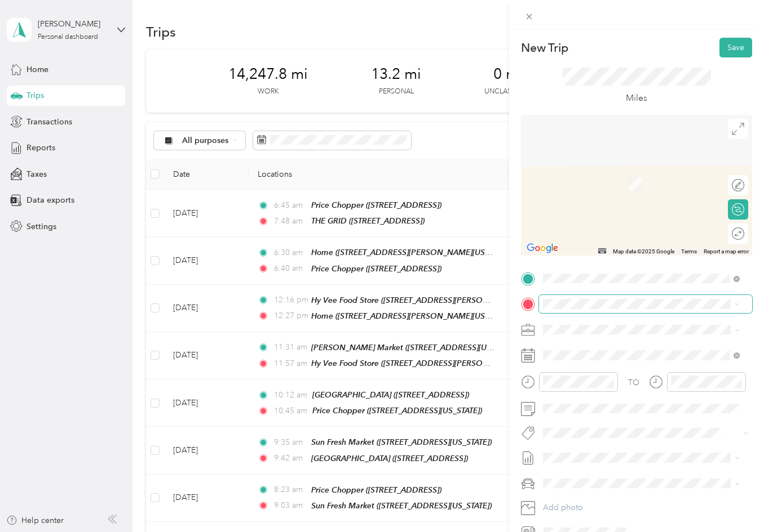  I want to click on a: Terms (opens in new tab), so click(688, 251).